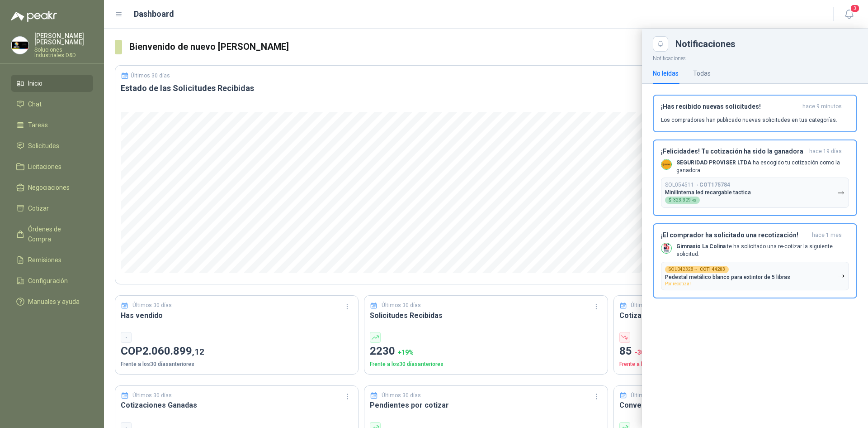  I want to click on span: Manuales y ayuda, so click(54, 301).